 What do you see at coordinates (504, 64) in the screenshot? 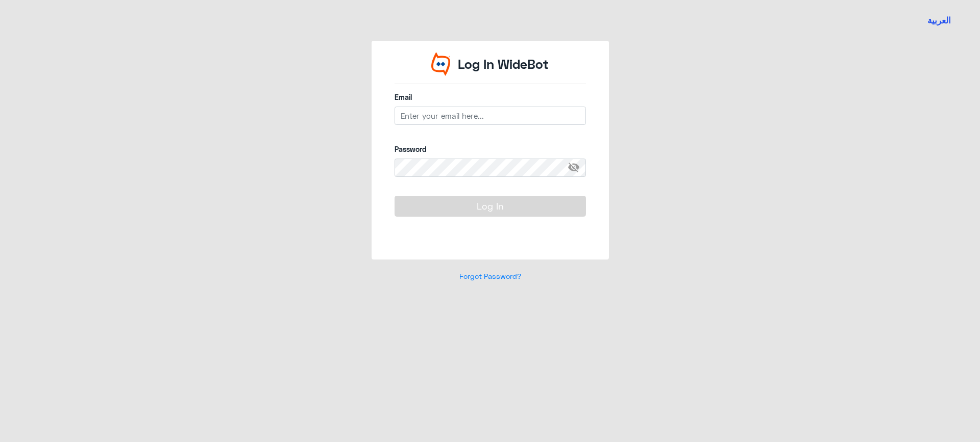
I see `p: Log In WideBot` at bounding box center [504, 64].